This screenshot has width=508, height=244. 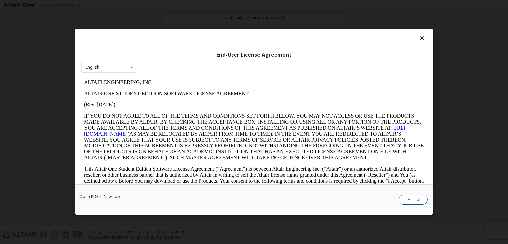 What do you see at coordinates (413, 200) in the screenshot?
I see `button: I Accept` at bounding box center [413, 200].